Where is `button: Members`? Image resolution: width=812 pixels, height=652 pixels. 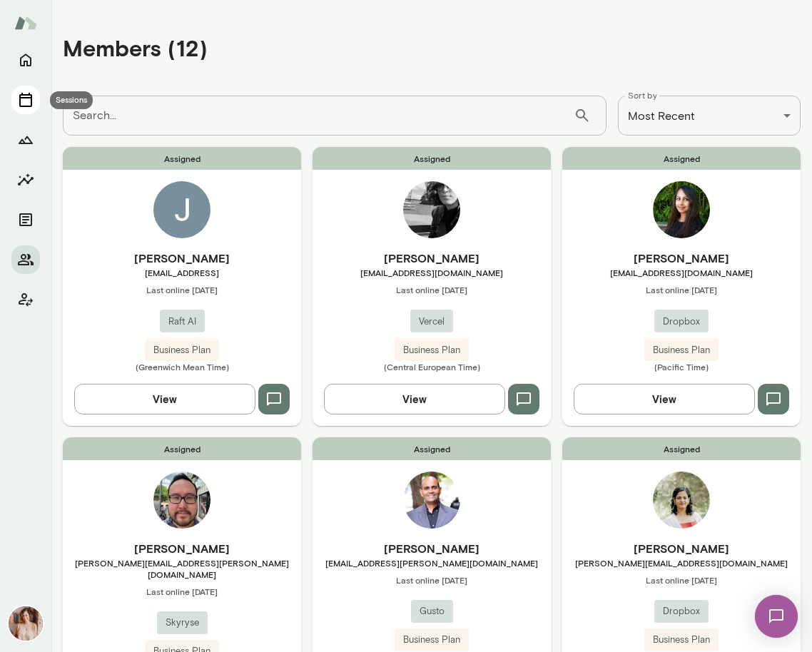
button: Members is located at coordinates (26, 260).